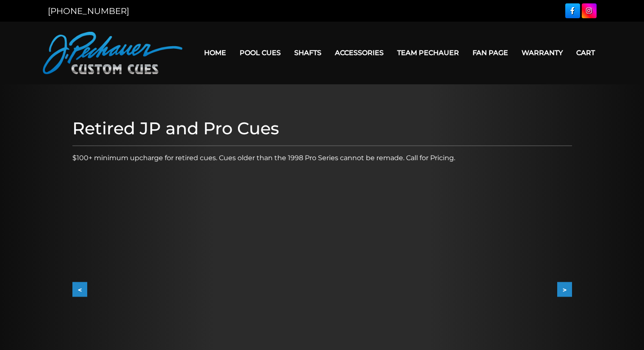  I want to click on a: Shafts, so click(308, 53).